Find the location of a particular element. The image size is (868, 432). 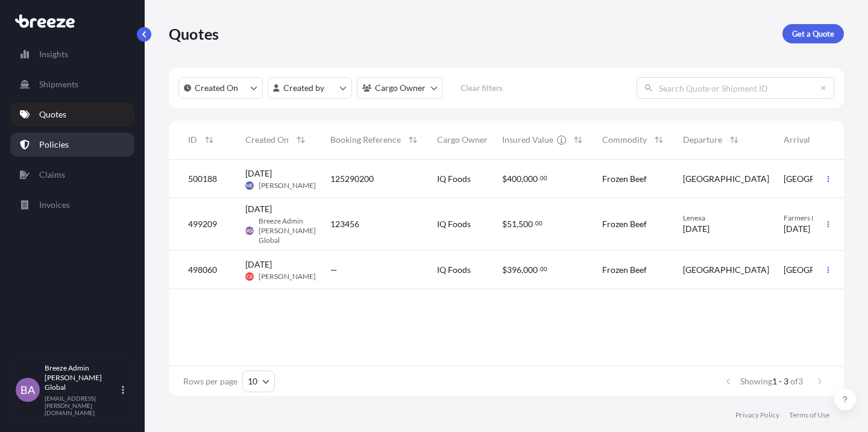

div: Created On is located at coordinates (267, 140).